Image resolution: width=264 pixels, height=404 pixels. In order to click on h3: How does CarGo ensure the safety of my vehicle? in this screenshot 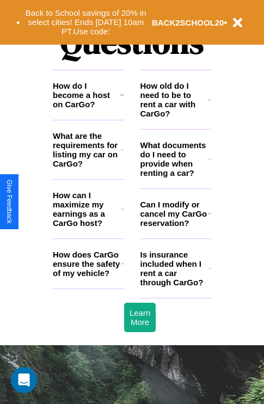, I will do `click(87, 263)`.